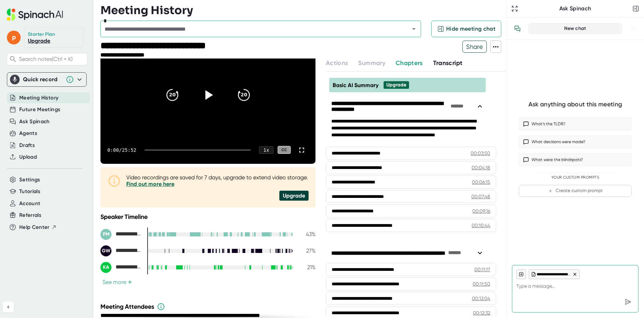 Image resolution: width=644 pixels, height=318 pixels. I want to click on button: Close conversation sidebar, so click(636, 9).